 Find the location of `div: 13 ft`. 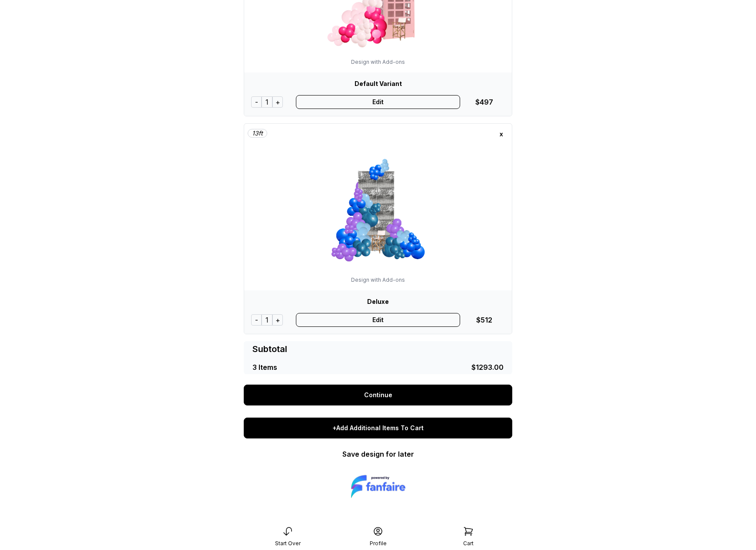

div: 13 ft is located at coordinates (258, 134).